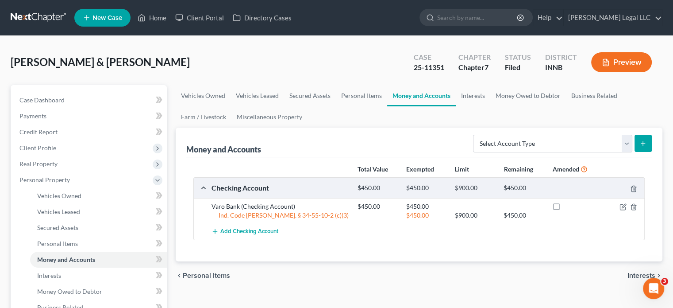 This screenshot has height=308, width=673. Describe the element at coordinates (204, 117) in the screenshot. I see `a: Farm / Livestock` at that location.